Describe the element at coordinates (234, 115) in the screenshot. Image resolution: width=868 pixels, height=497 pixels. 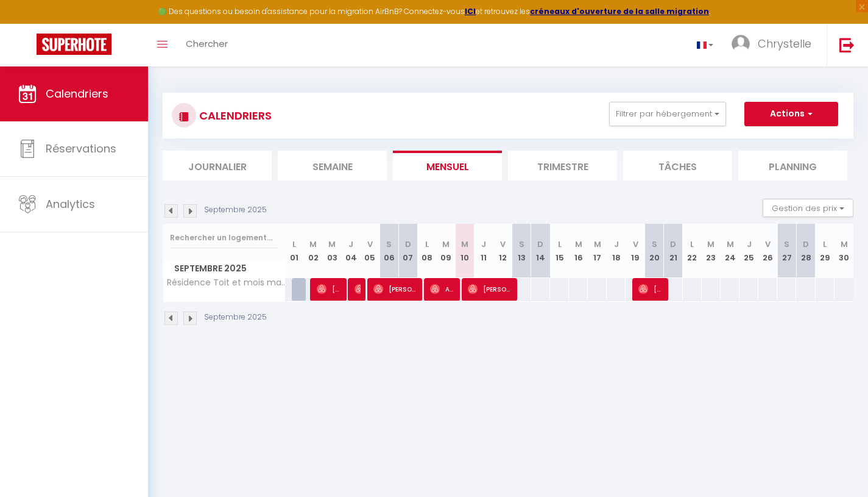
I see `h3: CALENDRIERS` at that location.